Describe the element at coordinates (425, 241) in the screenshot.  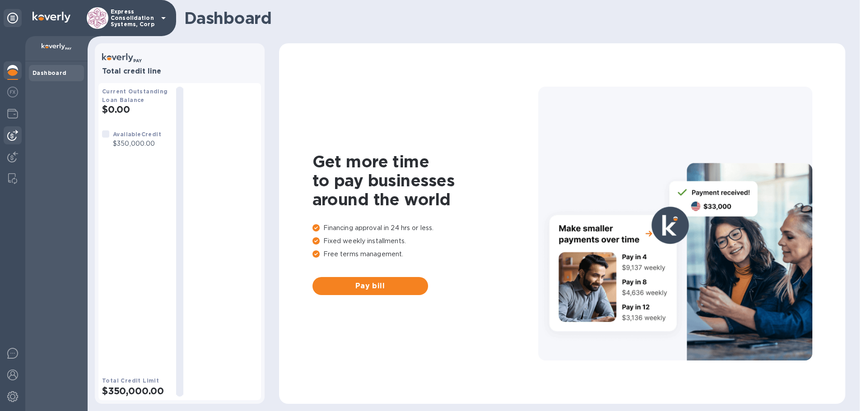
I see `p: Fixed weekly installments.` at that location.